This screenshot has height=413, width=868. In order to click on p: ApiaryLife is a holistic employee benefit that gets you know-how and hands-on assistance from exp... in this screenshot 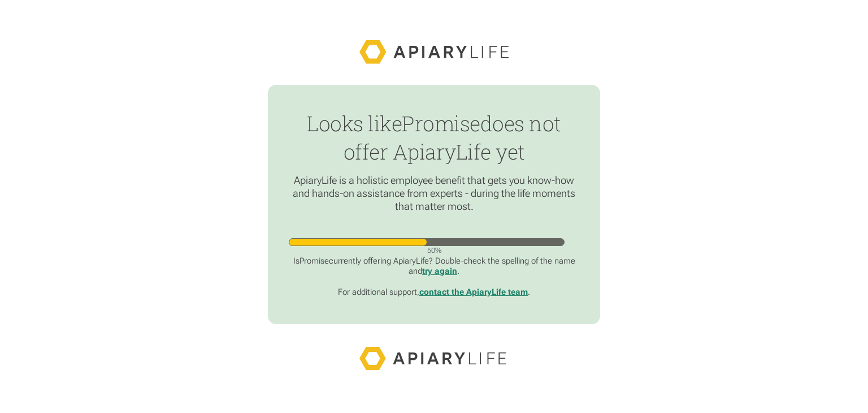, I will do `click(434, 193)`.